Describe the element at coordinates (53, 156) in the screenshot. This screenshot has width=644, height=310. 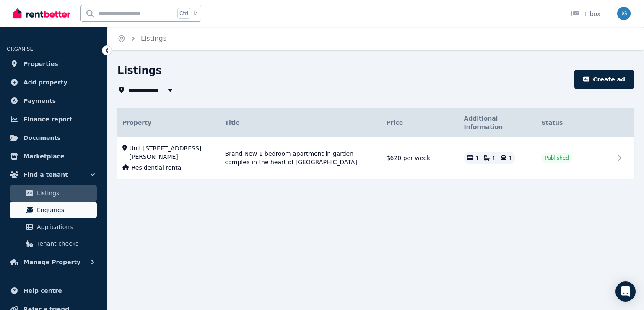
I see `a: Marketplace` at that location.